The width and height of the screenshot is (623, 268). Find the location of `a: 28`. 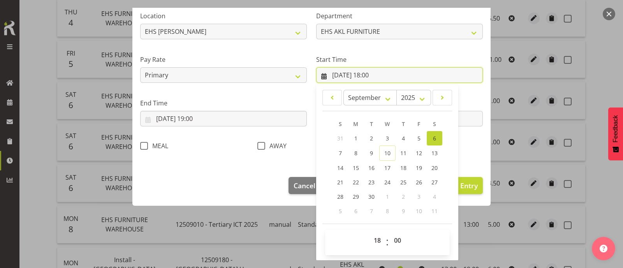

a: 28 is located at coordinates (340, 197).